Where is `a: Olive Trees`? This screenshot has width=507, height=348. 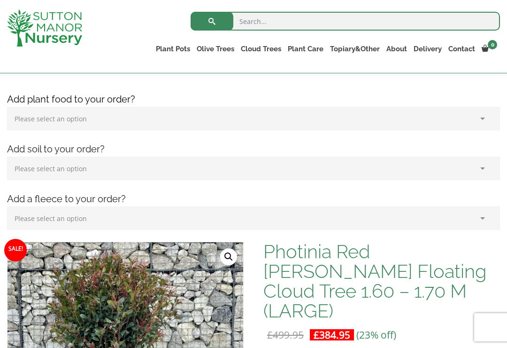 a: Olive Trees is located at coordinates (216, 49).